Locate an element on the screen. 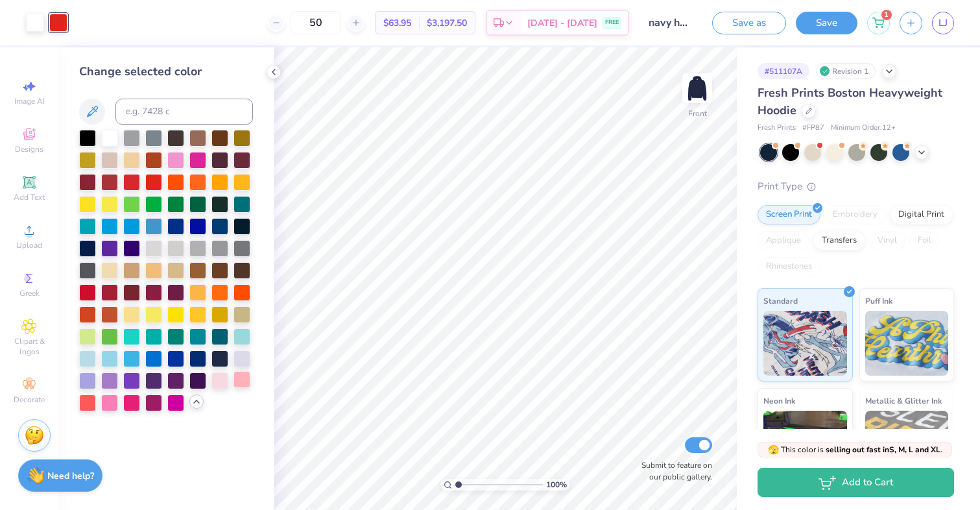 The image size is (980, 510). div: Vinyl is located at coordinates (887, 241).